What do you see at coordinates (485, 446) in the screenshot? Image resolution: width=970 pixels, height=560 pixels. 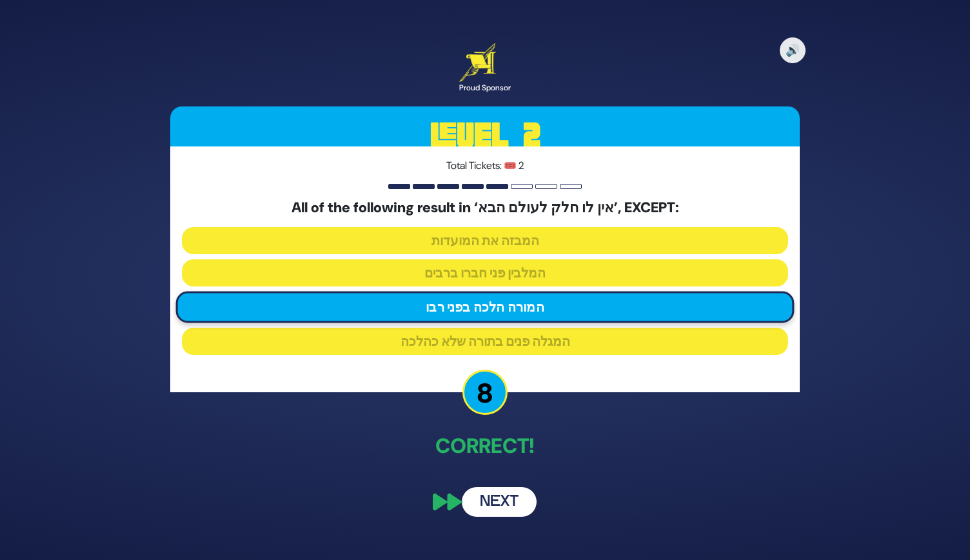 I see `p: Correct!` at bounding box center [485, 446].